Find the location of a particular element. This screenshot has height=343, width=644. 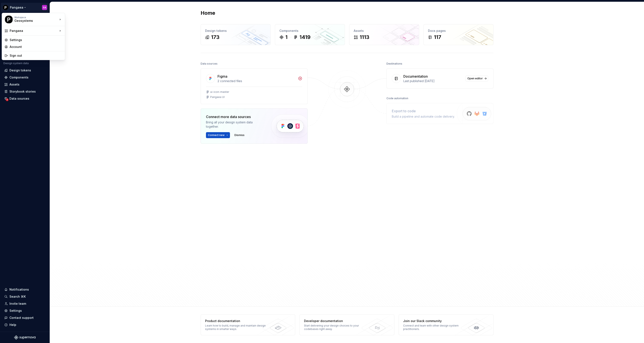

img: 446cae62-3891-4412-afa7-321a93fc498b.png is located at coordinates (9, 19).